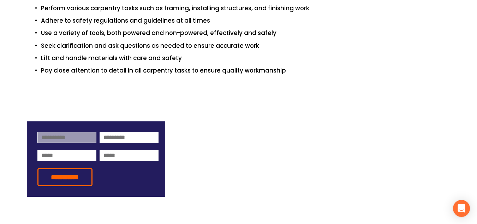 This screenshot has height=224, width=477. Describe the element at coordinates (246, 46) in the screenshot. I see `p: Seek clarification and ask questions as needed to ensure accurate work` at that location.